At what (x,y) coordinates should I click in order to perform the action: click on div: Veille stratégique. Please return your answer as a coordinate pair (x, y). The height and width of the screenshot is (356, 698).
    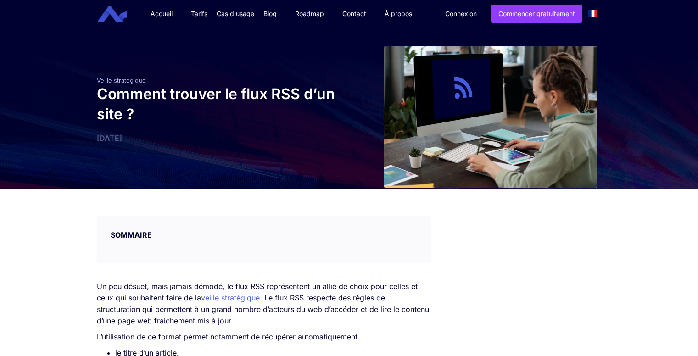
    Looking at the image, I should click on (221, 80).